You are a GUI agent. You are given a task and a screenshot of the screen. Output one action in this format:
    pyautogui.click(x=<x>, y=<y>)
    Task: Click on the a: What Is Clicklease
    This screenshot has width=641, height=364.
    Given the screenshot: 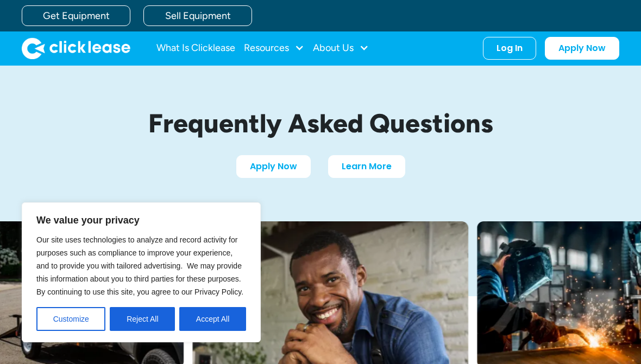 What is the action you would take?
    pyautogui.click(x=196, y=48)
    